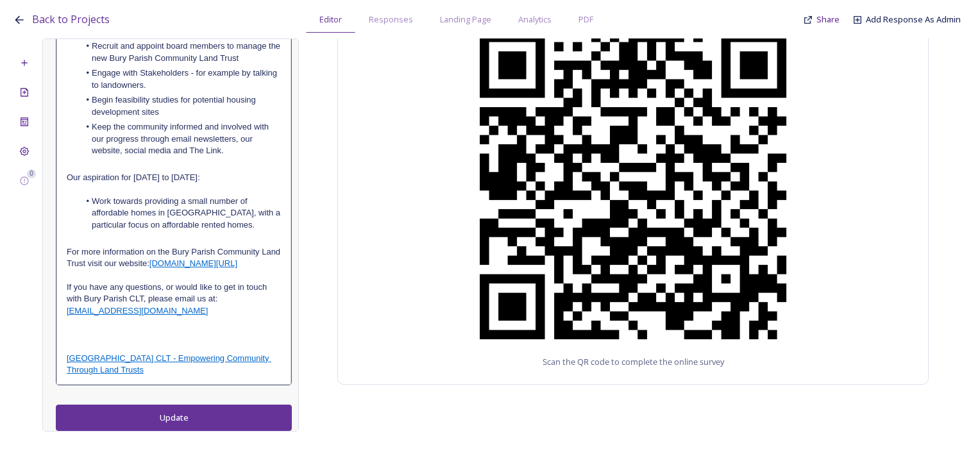 The height and width of the screenshot is (454, 980). What do you see at coordinates (174, 417) in the screenshot?
I see `button: Update` at bounding box center [174, 417].